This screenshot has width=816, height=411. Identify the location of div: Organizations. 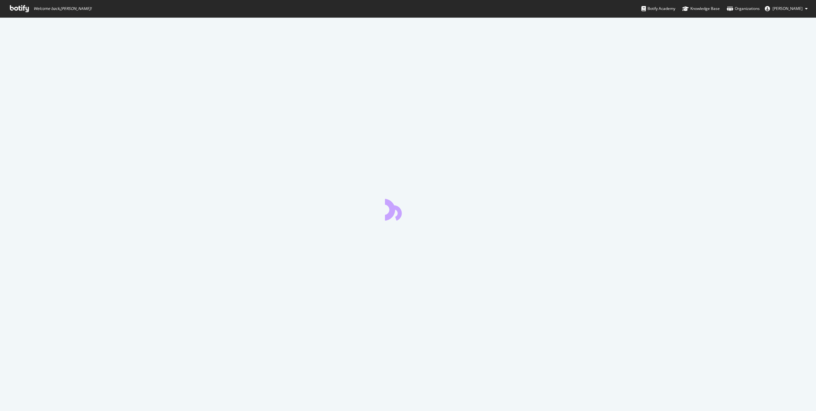
(743, 9).